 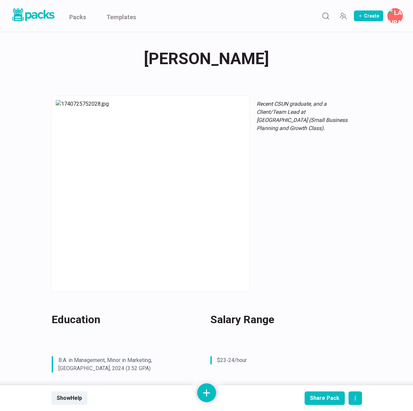 I want to click on button: Manage Team Invites, so click(x=343, y=16).